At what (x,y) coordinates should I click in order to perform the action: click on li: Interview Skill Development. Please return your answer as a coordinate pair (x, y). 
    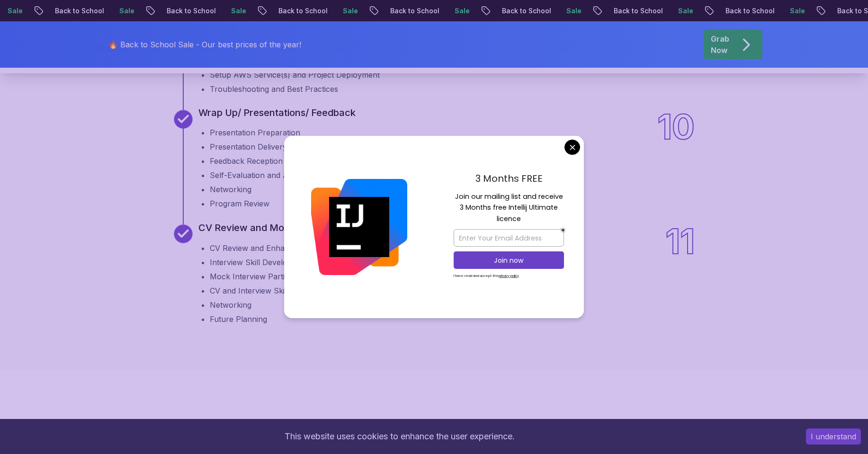
    Looking at the image, I should click on (297, 262).